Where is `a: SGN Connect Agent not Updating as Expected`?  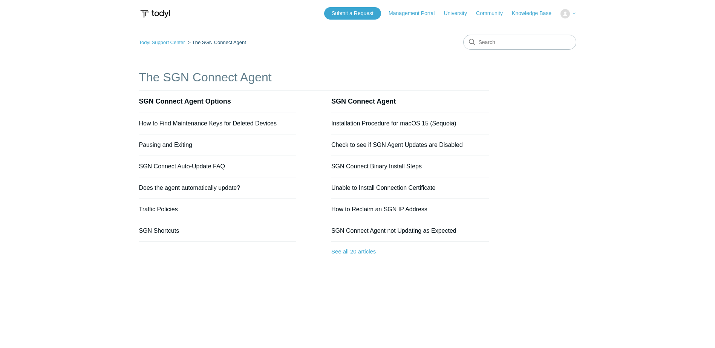 a: SGN Connect Agent not Updating as Expected is located at coordinates (394, 231).